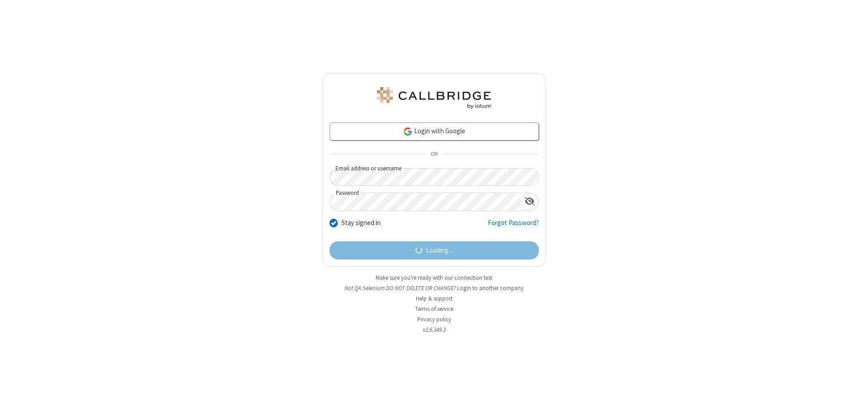 This screenshot has height=414, width=868. I want to click on input: Email address or username, so click(434, 177).